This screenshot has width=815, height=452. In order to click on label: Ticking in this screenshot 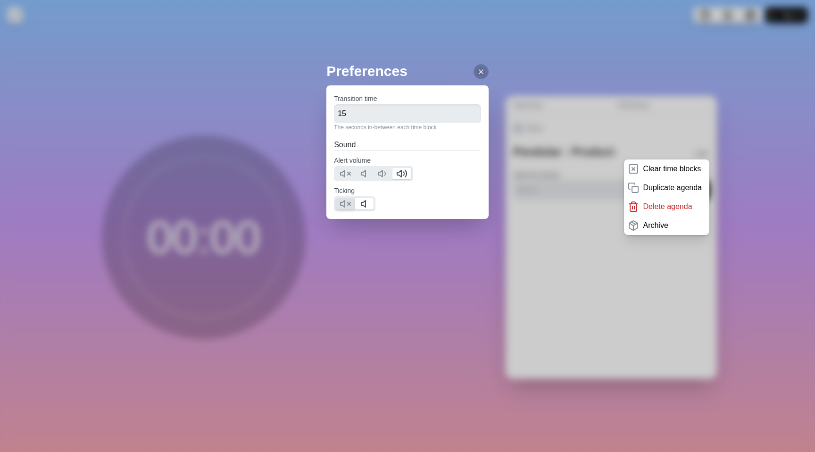, I will do `click(344, 191)`.